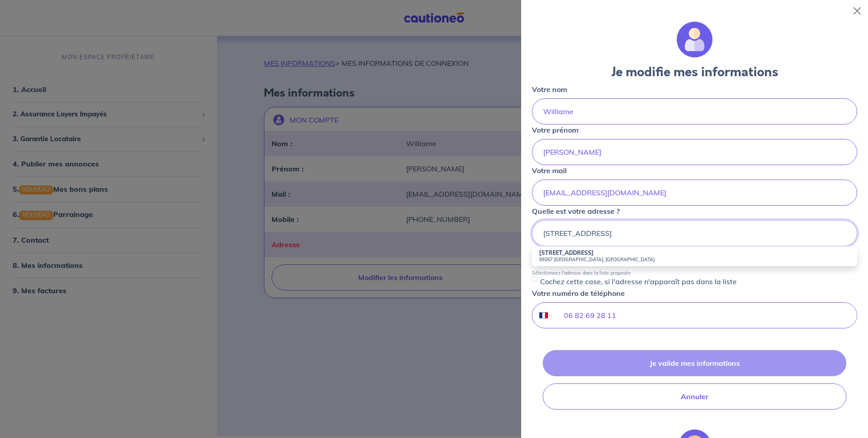 The image size is (868, 438). What do you see at coordinates (555, 130) in the screenshot?
I see `p: Votre prénom` at bounding box center [555, 130].